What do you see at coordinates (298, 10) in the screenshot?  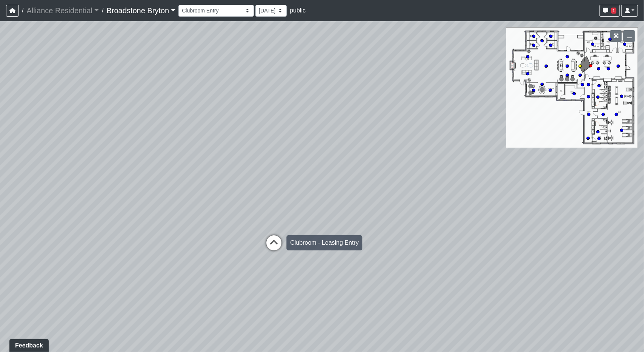 I see `span: public` at bounding box center [298, 10].